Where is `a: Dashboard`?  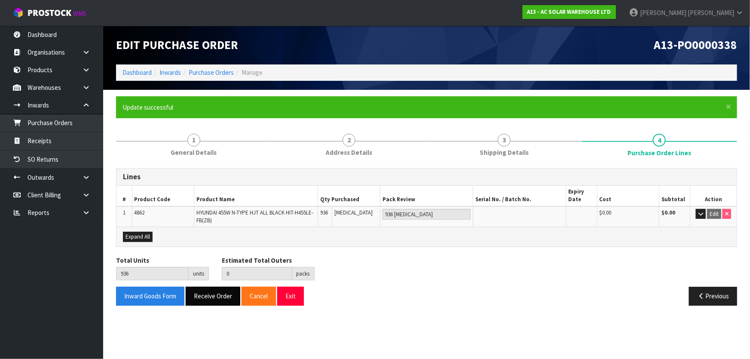
a: Dashboard is located at coordinates (137, 72).